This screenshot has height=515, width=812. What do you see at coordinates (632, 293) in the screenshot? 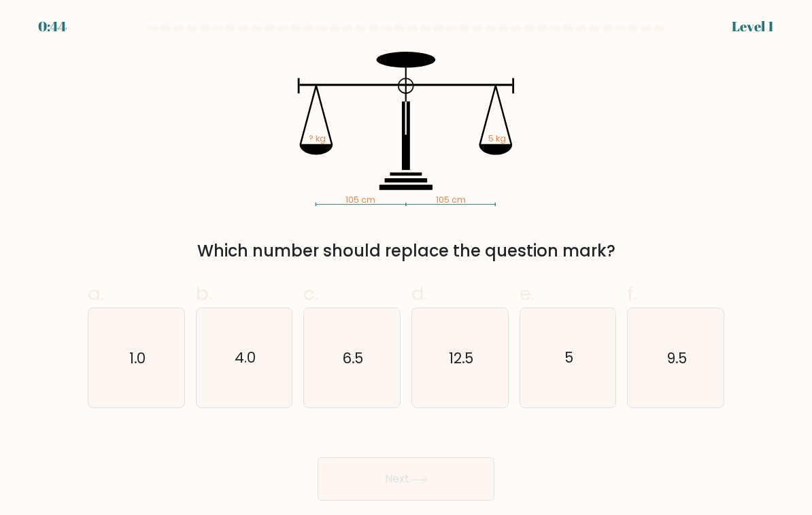
I see `span: f.` at bounding box center [632, 293].